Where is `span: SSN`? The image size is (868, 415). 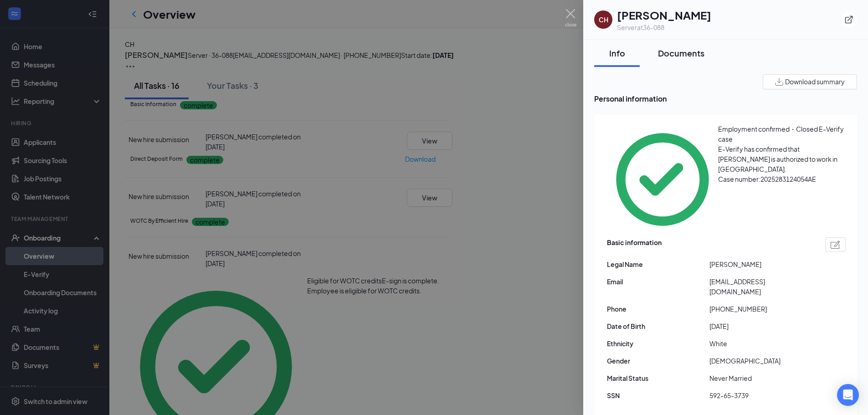 span: SSN is located at coordinates (658, 395).